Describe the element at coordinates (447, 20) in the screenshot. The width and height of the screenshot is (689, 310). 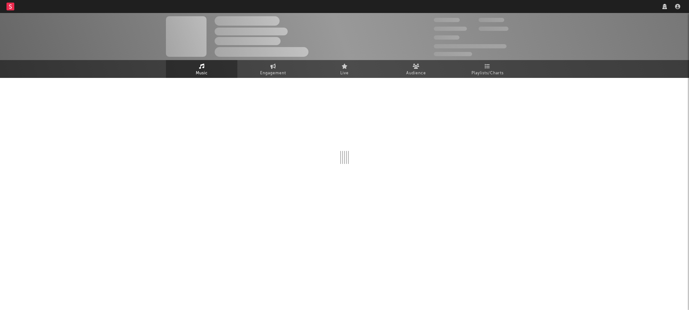
I see `span: 300,000` at that location.